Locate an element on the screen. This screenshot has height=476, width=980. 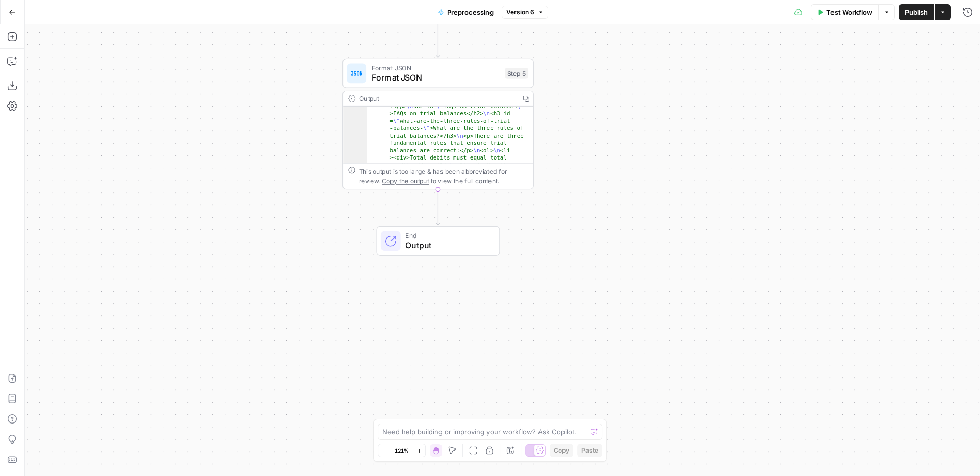
button: Preprocessing is located at coordinates (465, 12).